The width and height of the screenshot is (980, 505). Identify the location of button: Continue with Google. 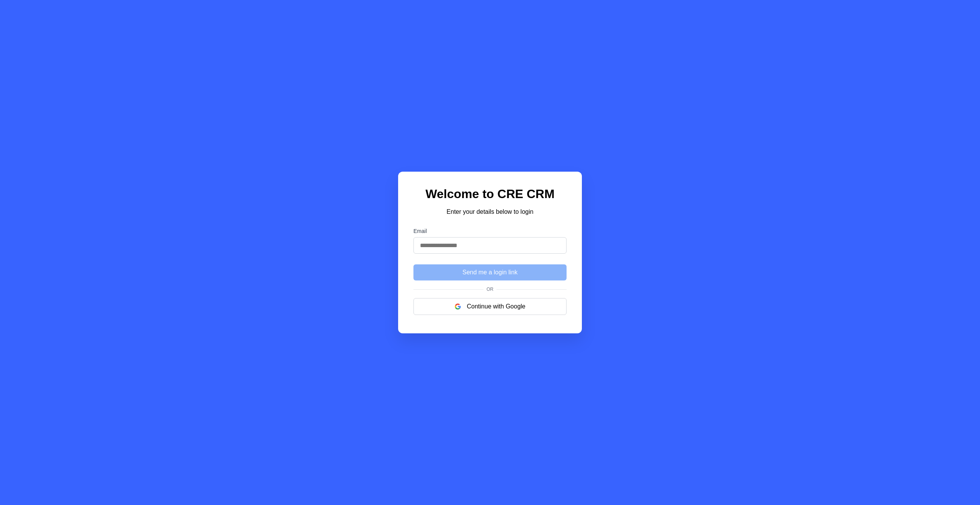
(490, 307).